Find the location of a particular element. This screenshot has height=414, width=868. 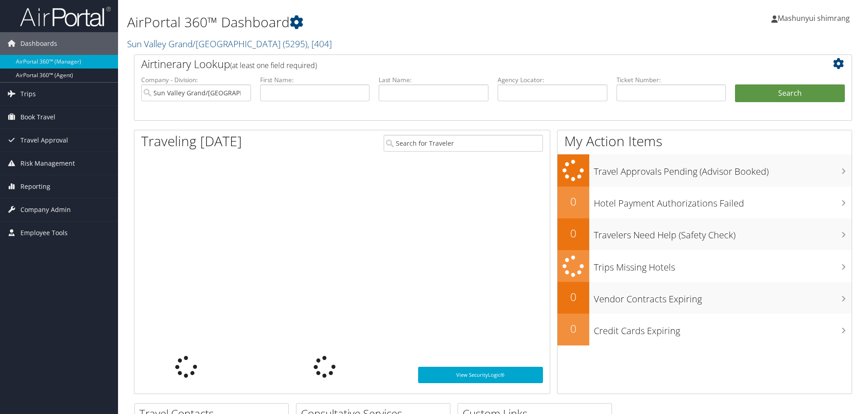

span: ( 5295 ) is located at coordinates (295, 44).